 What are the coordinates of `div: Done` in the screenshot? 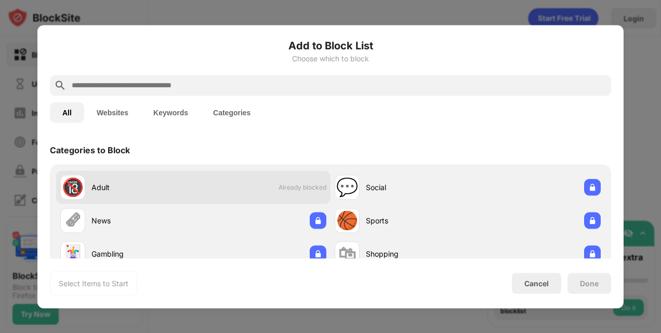 It's located at (589, 283).